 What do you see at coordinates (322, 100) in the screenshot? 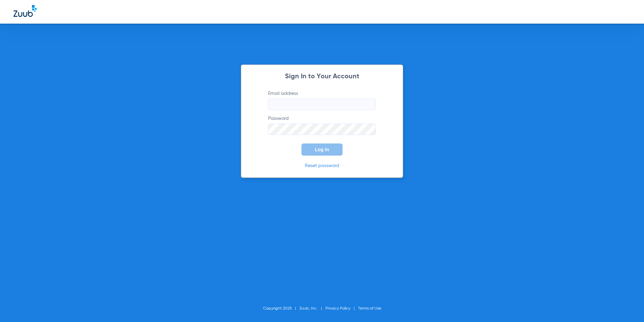
I see `label: Email address` at bounding box center [322, 100].